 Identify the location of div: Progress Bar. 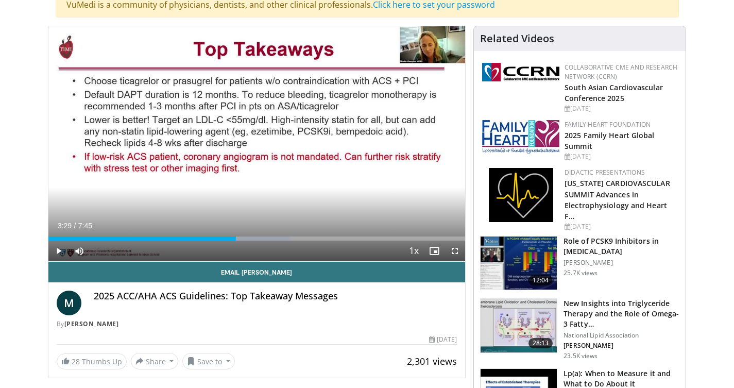
(257, 238).